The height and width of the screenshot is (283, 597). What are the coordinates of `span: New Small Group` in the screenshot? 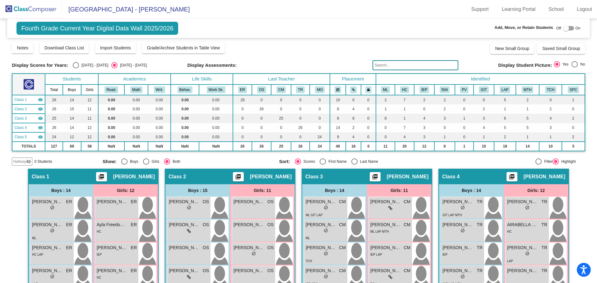 It's located at (512, 49).